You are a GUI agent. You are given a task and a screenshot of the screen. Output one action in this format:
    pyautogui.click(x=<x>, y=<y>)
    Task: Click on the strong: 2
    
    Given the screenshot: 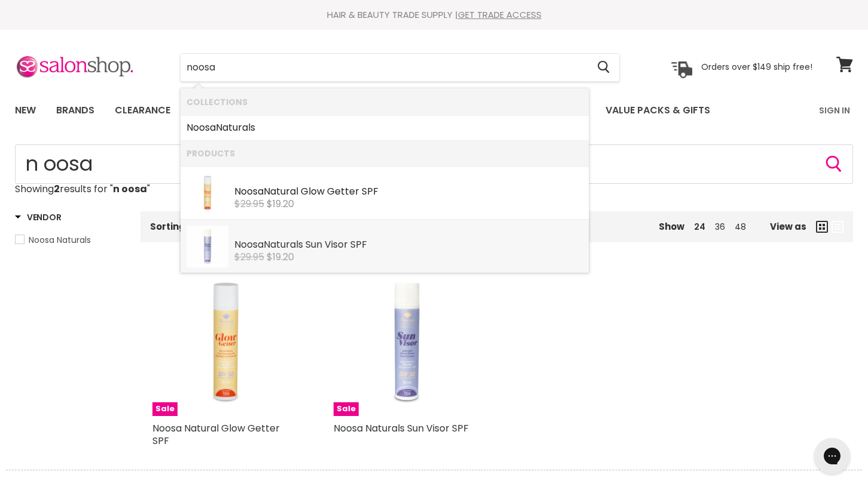 What is the action you would take?
    pyautogui.click(x=57, y=188)
    